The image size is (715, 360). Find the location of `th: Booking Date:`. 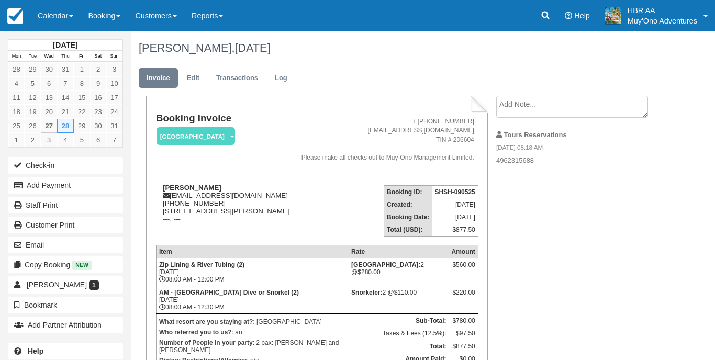

th: Booking Date: is located at coordinates (408, 217).